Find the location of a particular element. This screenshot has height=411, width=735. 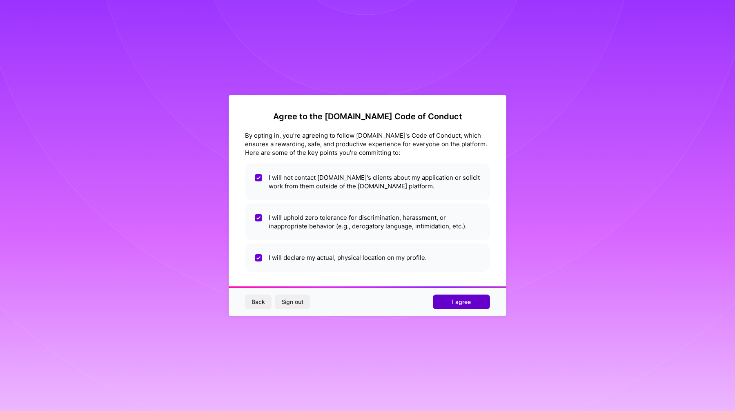

span: Back is located at coordinates (258, 302).